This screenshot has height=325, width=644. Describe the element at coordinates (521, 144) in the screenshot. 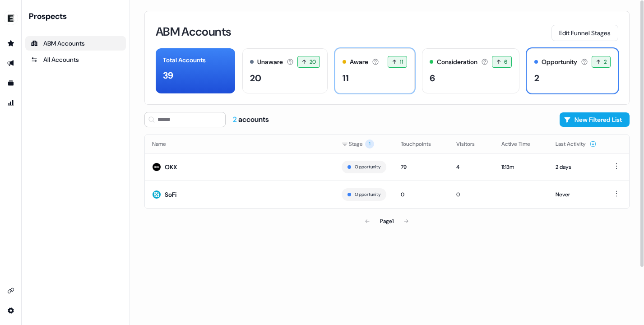

I see `button: Active Time` at that location.